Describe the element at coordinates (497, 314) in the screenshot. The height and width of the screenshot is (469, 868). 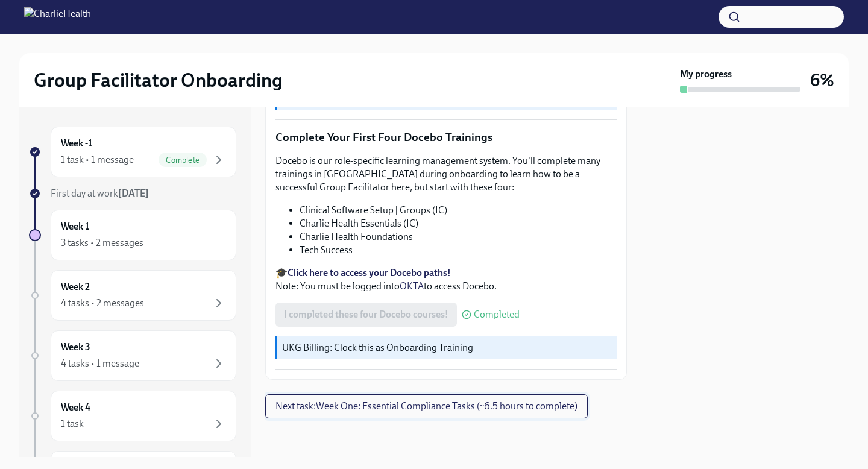
I see `span: Completed` at that location.